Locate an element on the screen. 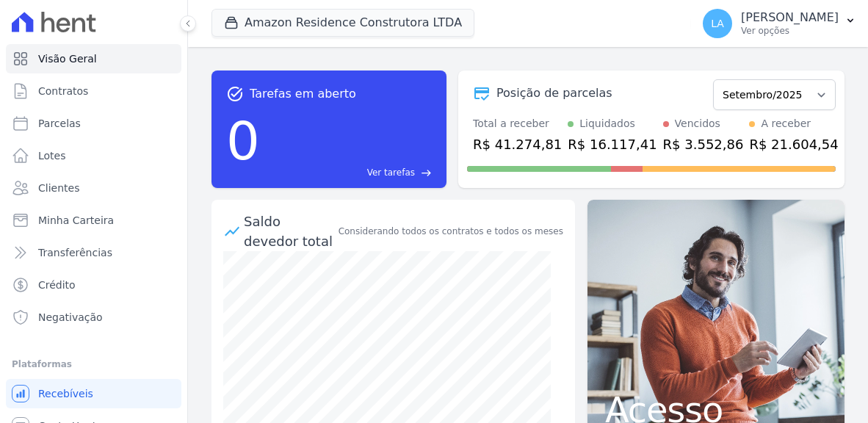 The image size is (868, 423). div: R$ 21.604,54 is located at coordinates (794, 144).